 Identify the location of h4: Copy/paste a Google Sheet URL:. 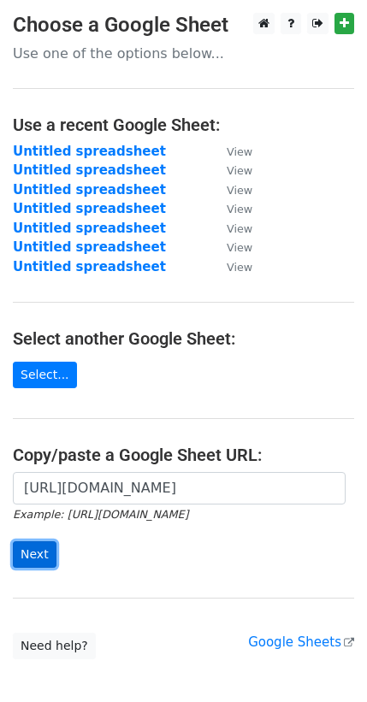
(183, 455).